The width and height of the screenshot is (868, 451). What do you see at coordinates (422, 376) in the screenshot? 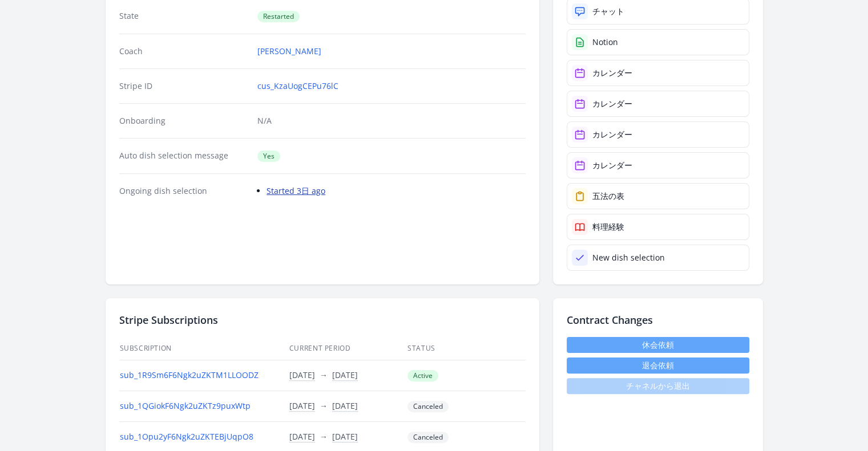
I see `span: Active` at bounding box center [422, 376].